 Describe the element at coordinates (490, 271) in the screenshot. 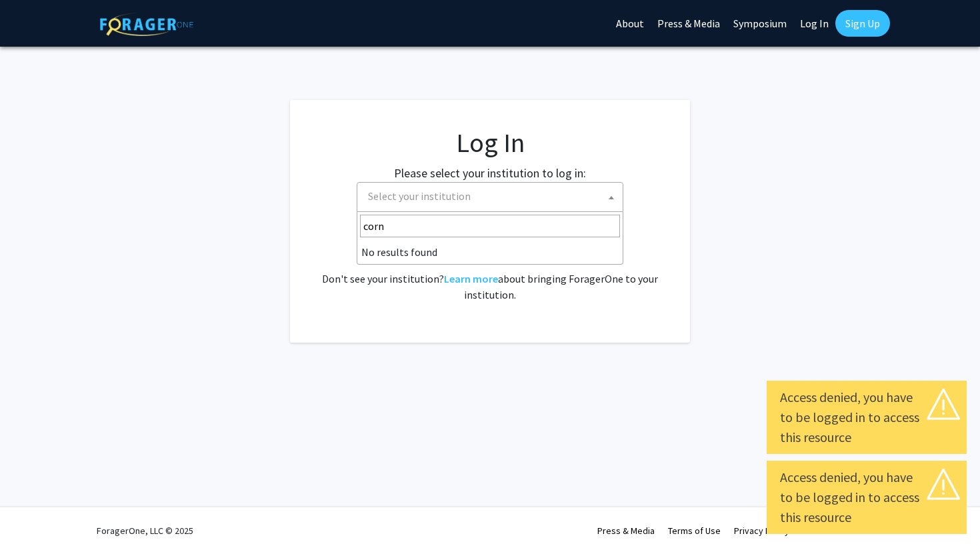

I see `div: No account? . Don't see your institution? about bringing ForagerOne to your institution.` at that location.